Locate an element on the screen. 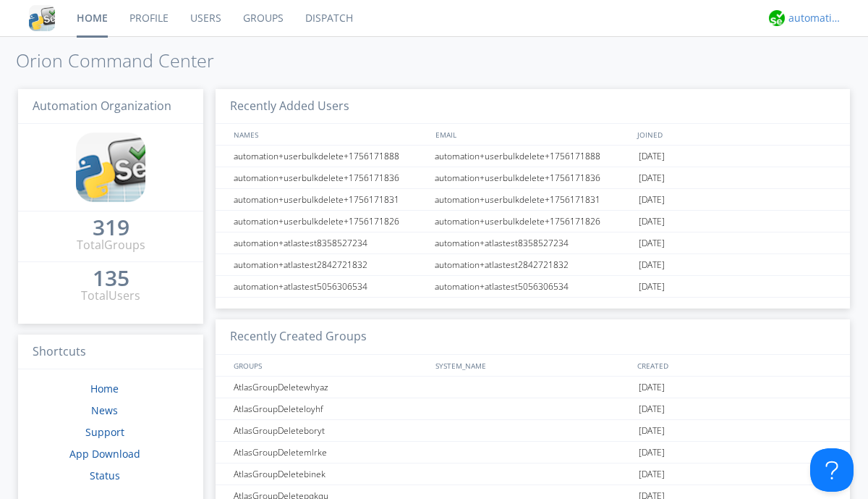  div: SYSTEM_NAME is located at coordinates (533, 365).